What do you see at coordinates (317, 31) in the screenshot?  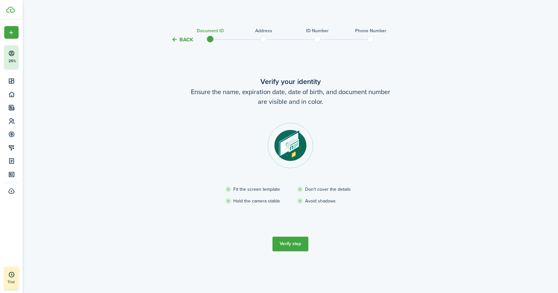 I see `h3: ID Number` at bounding box center [317, 31].